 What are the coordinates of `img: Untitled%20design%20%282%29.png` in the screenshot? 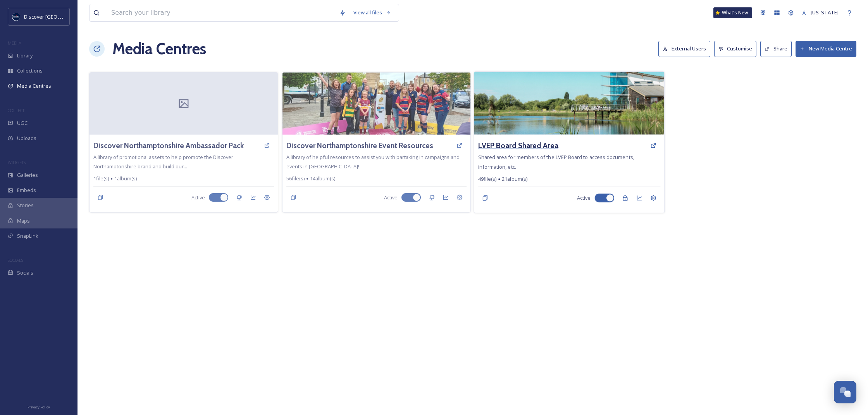 It's located at (16, 17).